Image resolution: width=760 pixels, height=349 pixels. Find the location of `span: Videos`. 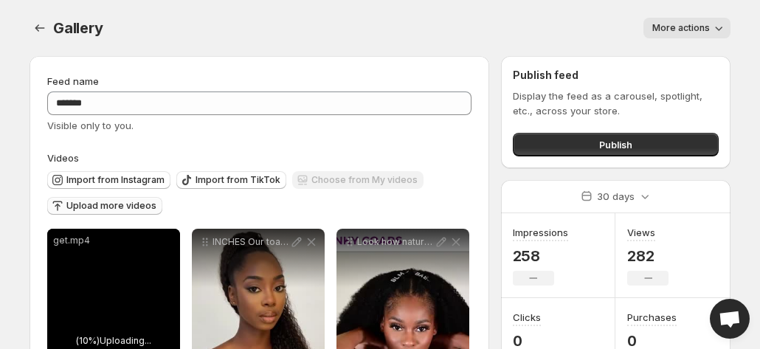

span: Videos is located at coordinates (63, 158).